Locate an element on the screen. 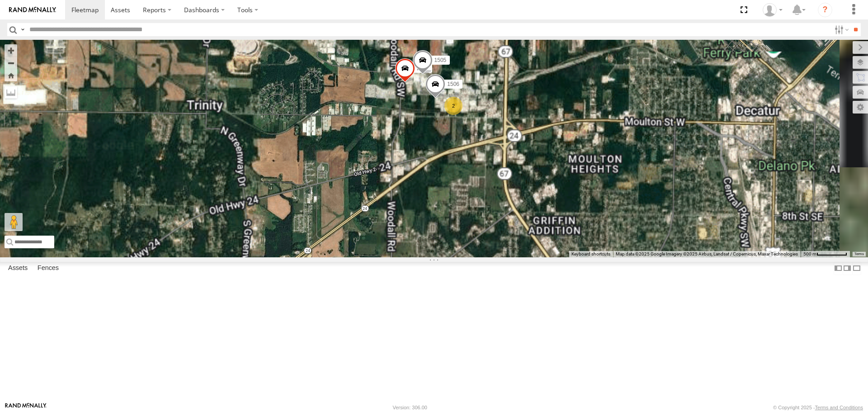  div: EDWARD EDMONDSON is located at coordinates (773, 10).